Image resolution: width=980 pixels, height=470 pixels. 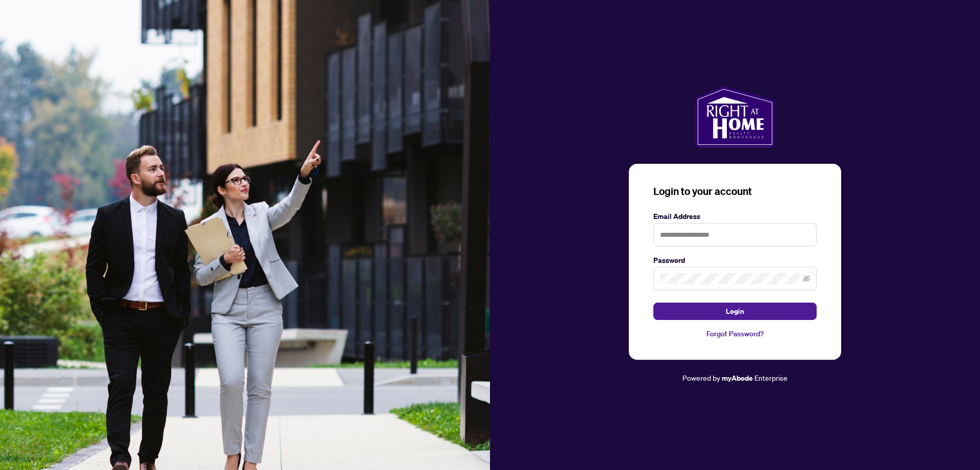 What do you see at coordinates (735, 311) in the screenshot?
I see `button: Login` at bounding box center [735, 311].